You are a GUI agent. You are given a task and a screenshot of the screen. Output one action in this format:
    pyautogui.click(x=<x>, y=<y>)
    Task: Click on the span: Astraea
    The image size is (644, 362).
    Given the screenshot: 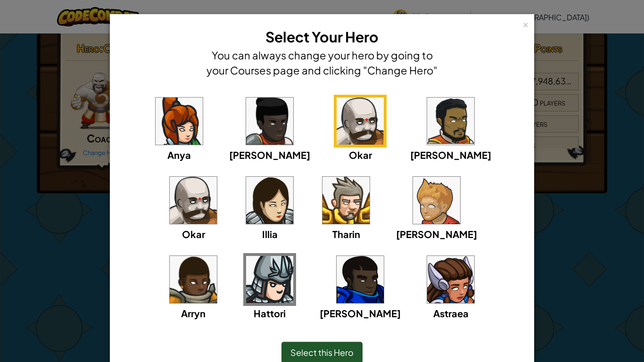 What is the action you would take?
    pyautogui.click(x=451, y=313)
    